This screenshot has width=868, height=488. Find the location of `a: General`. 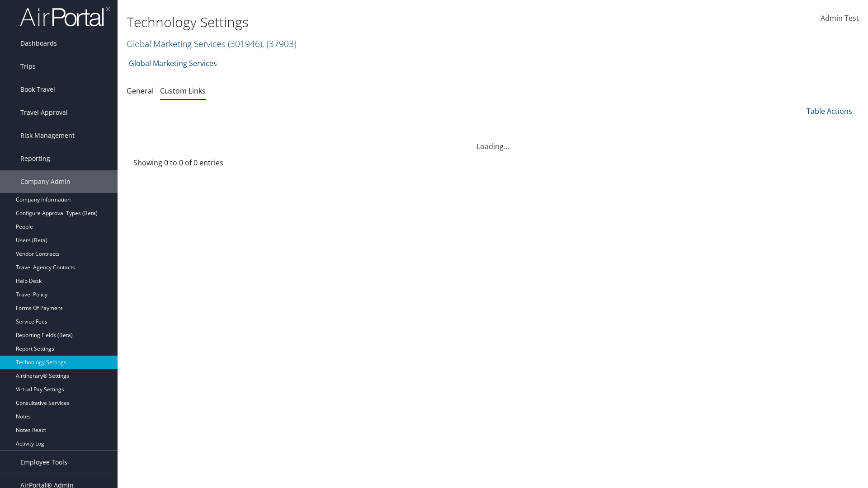

a: General is located at coordinates (140, 91).